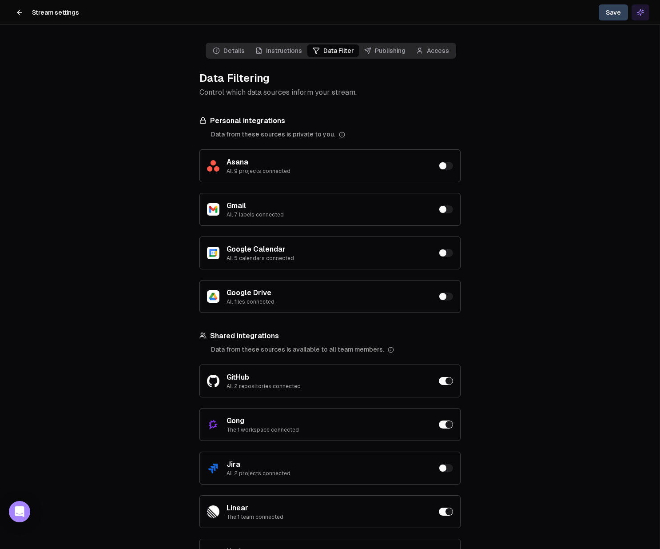 Image resolution: width=660 pixels, height=549 pixels. Describe the element at coordinates (213, 296) in the screenshot. I see `img: Google Drive` at that location.